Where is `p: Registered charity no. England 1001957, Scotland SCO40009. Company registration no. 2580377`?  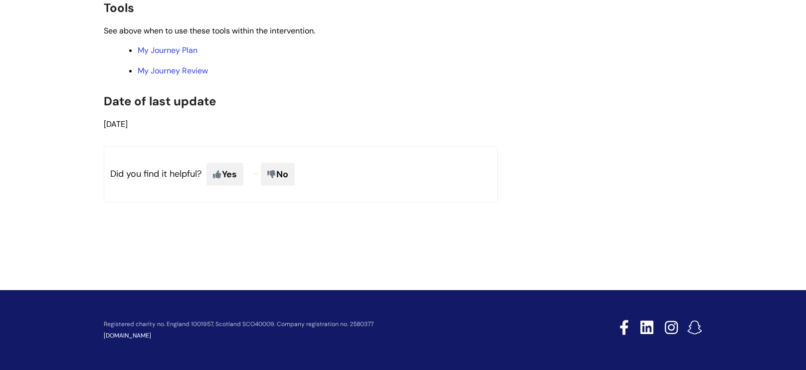 p: Registered charity no. England 1001957, Scotland SCO40009. Company registration no. 2580377 is located at coordinates (326, 324).